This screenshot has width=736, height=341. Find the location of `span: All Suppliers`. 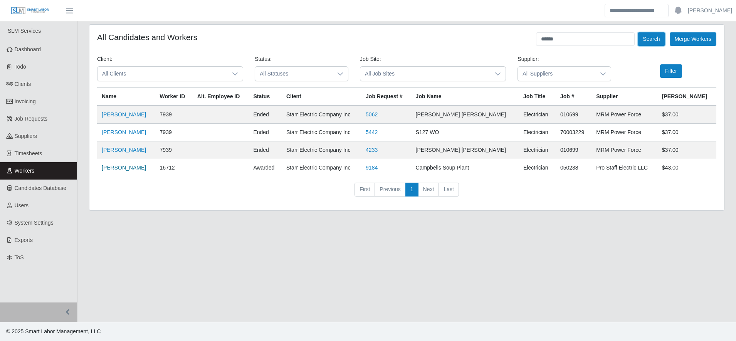

span: All Suppliers is located at coordinates (557, 74).